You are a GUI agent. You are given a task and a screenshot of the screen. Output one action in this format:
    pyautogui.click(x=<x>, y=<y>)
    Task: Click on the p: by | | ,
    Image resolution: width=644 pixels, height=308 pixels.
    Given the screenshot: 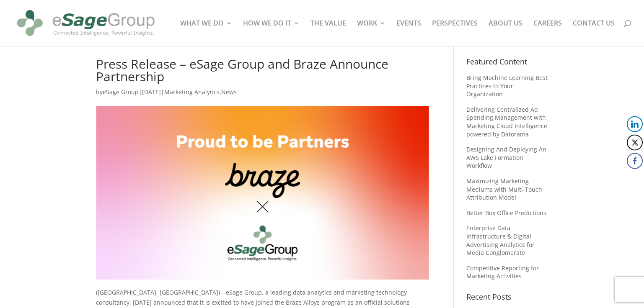 What is the action you would take?
    pyautogui.click(x=262, y=95)
    